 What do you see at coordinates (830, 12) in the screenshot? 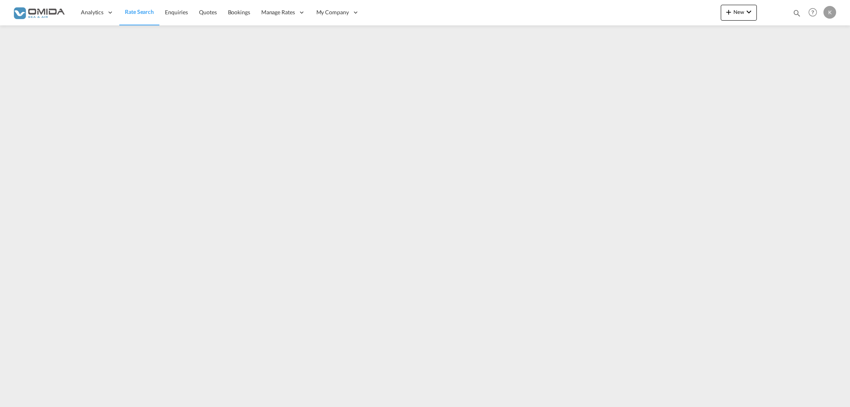
I see `div: K` at bounding box center [830, 12].